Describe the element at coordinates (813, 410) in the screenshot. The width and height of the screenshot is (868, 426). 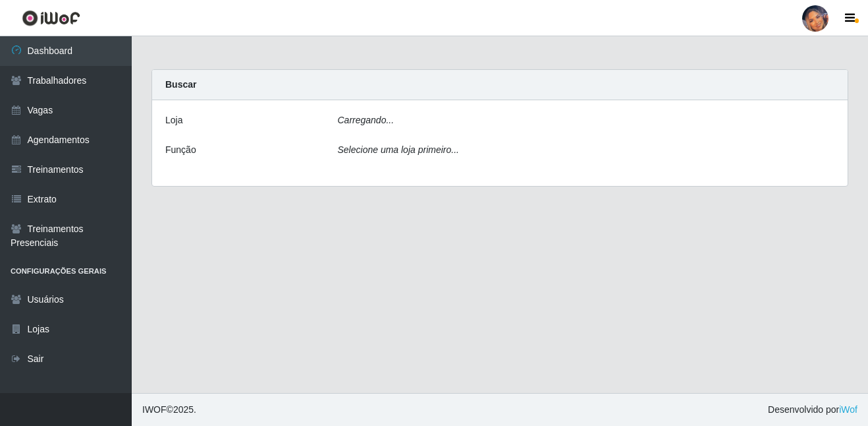
I see `span: Desenvolvido por` at that location.